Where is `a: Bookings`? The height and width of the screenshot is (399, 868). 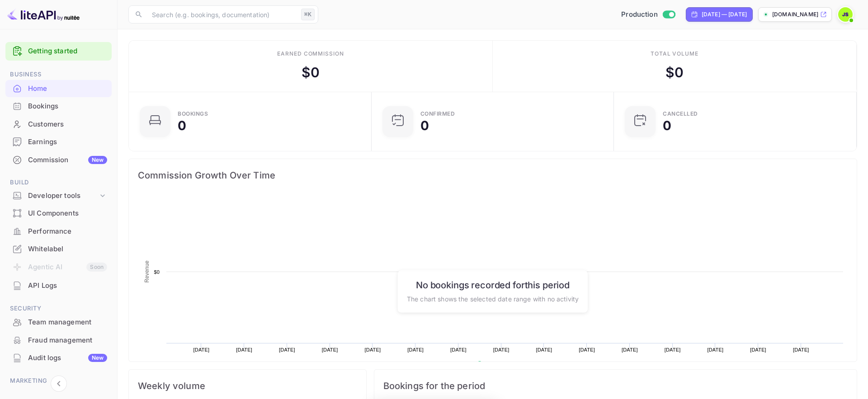 a: Bookings is located at coordinates (58, 105).